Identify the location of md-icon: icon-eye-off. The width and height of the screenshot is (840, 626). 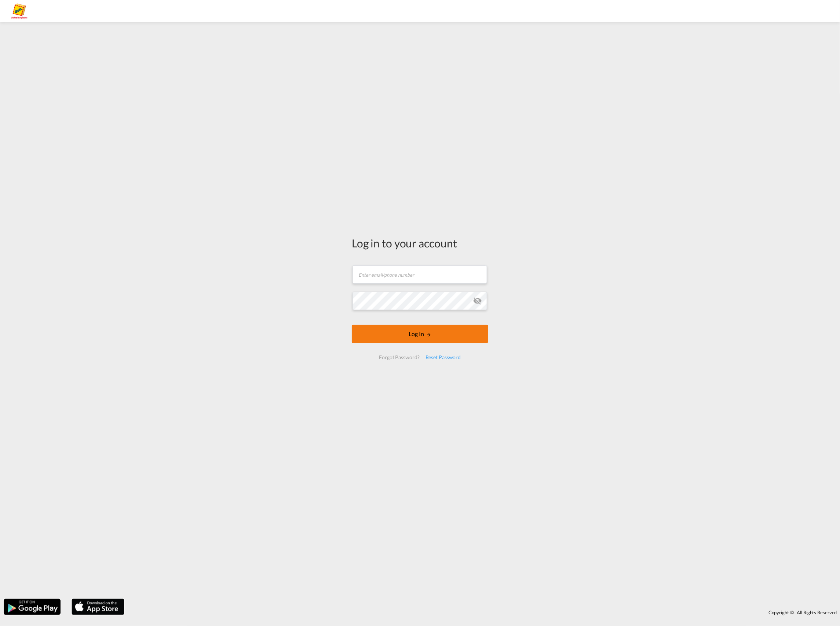
(478, 301).